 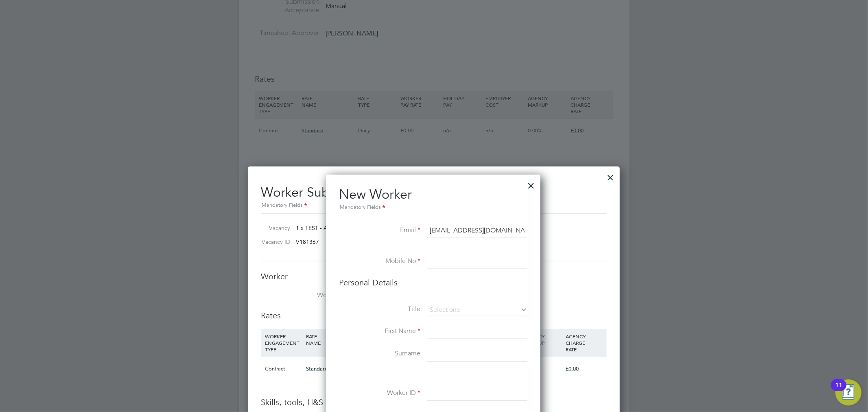 I want to click on label: Mobile No, so click(x=379, y=261).